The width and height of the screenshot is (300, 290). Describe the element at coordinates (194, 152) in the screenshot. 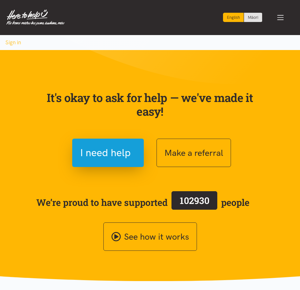

I see `button: Make a referral` at that location.